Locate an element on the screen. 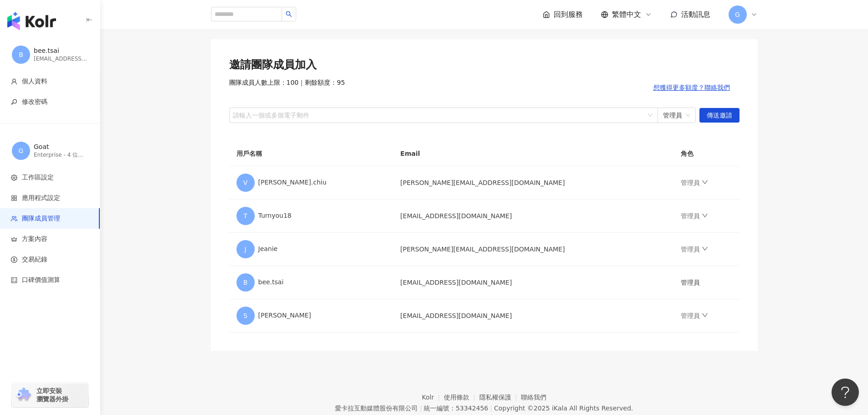 This screenshot has height=415, width=868. span: 團隊成員管理 is located at coordinates (41, 219).